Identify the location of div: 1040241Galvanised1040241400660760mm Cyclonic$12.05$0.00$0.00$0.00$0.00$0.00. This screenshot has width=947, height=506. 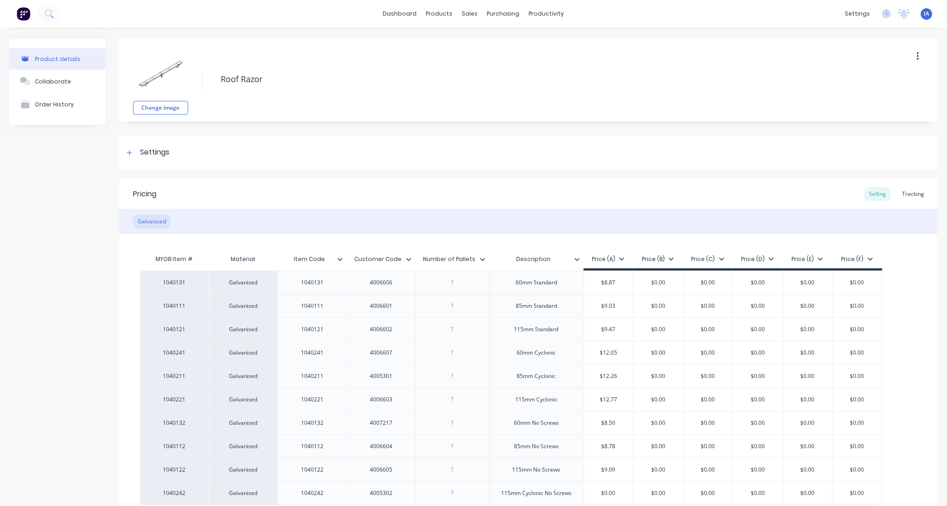
(511, 352).